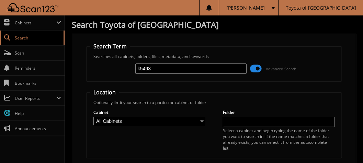 This screenshot has width=363, height=163. What do you see at coordinates (35, 98) in the screenshot?
I see `span: User Reports` at bounding box center [35, 98].